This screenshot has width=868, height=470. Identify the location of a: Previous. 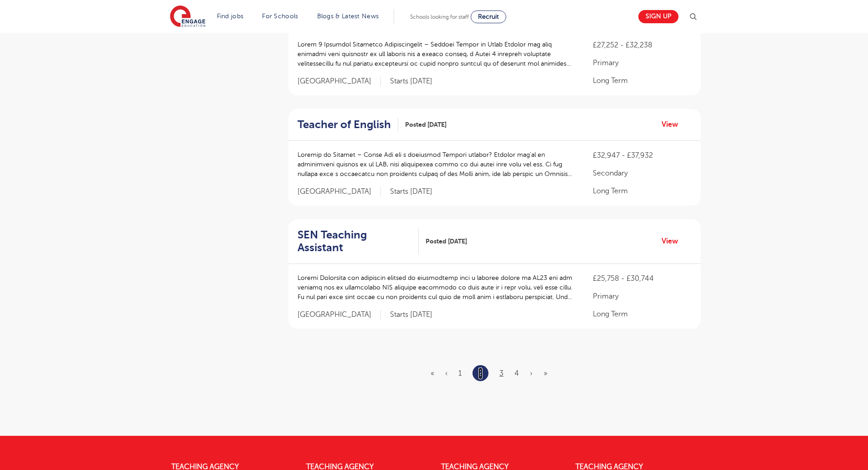
(446, 373).